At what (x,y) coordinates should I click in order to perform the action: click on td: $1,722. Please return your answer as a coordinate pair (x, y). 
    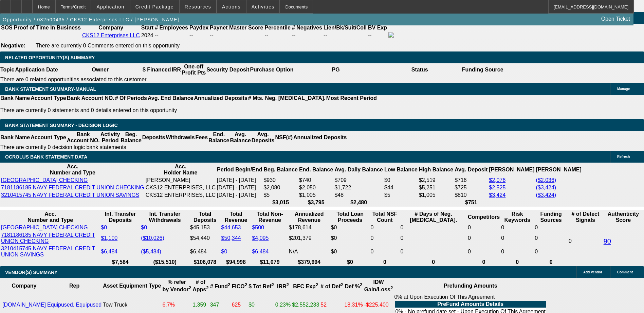
    Looking at the image, I should click on (358, 188).